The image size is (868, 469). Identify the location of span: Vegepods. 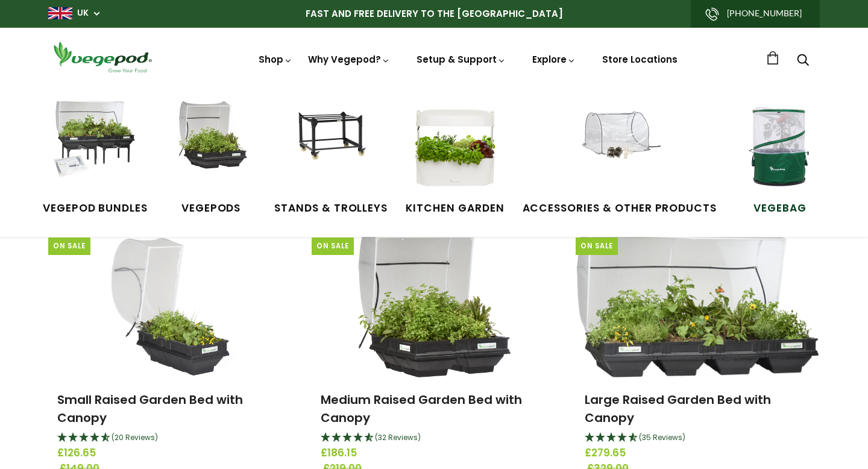
(211, 209).